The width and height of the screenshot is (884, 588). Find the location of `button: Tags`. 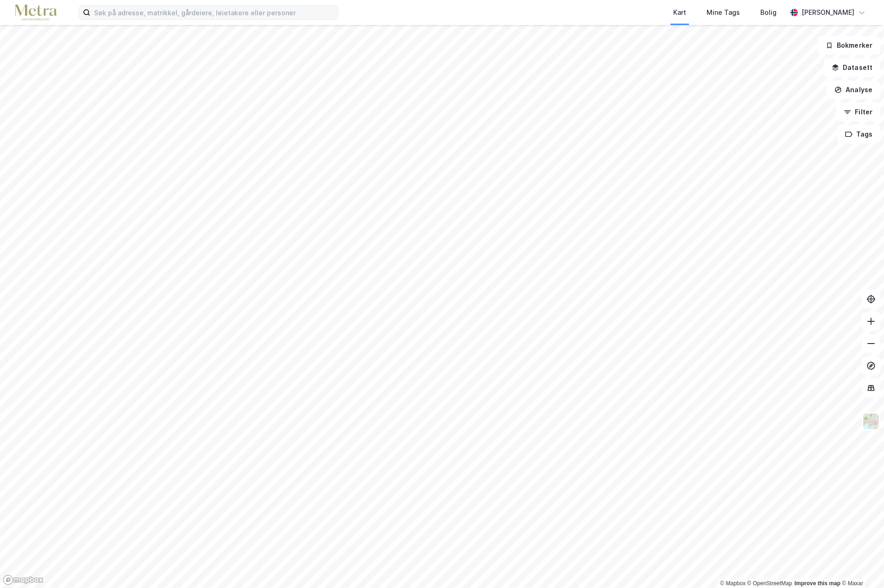

button: Tags is located at coordinates (858, 135).